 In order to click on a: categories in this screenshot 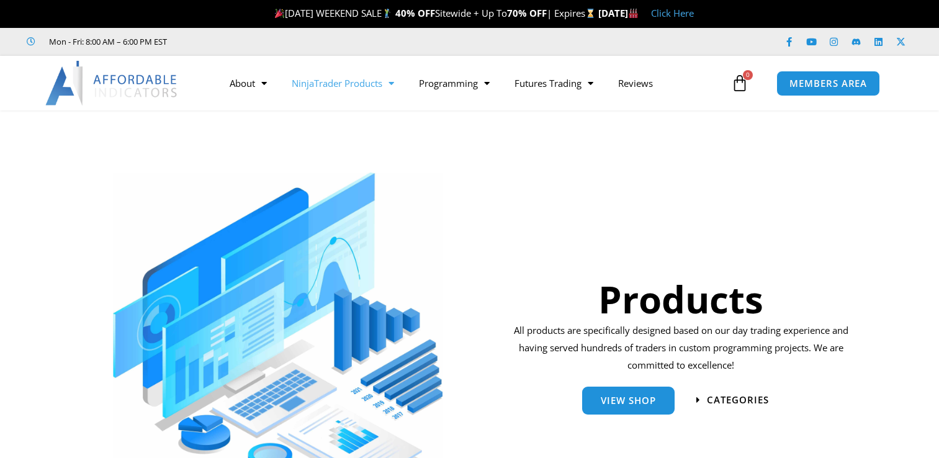, I will do `click(732, 400)`.